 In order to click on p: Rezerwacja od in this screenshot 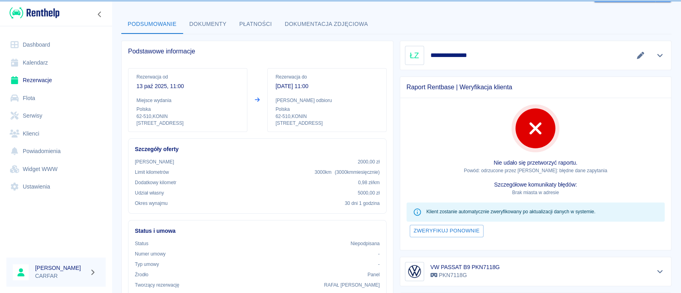, I will do `click(187, 77)`.